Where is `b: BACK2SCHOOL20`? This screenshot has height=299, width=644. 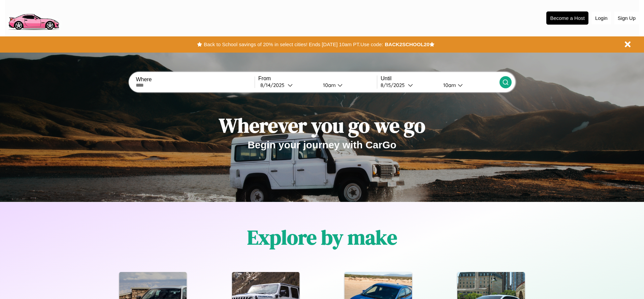
b: BACK2SCHOOL20 is located at coordinates (407, 44).